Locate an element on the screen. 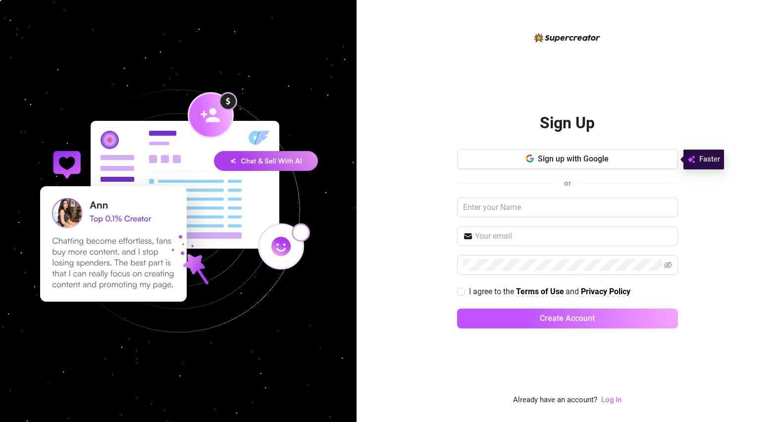 The width and height of the screenshot is (778, 422). span: Sign up with Google is located at coordinates (573, 159).